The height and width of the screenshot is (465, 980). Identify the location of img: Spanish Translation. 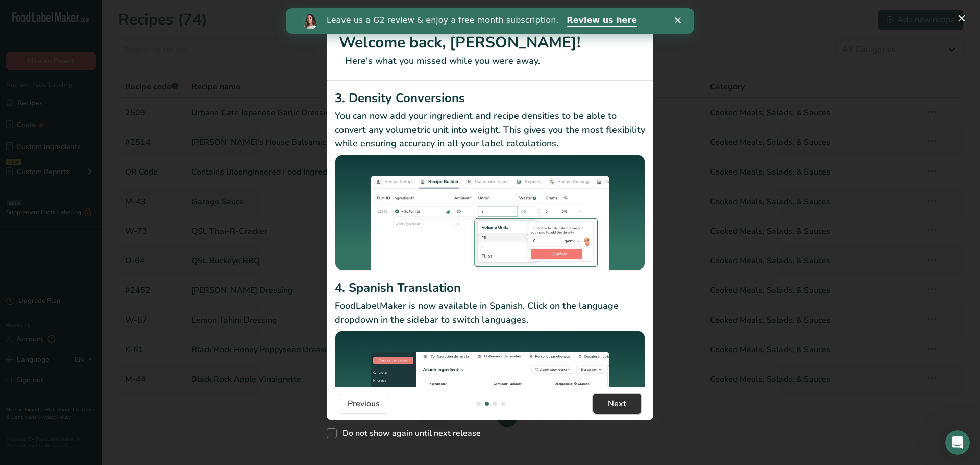
(490, 389).